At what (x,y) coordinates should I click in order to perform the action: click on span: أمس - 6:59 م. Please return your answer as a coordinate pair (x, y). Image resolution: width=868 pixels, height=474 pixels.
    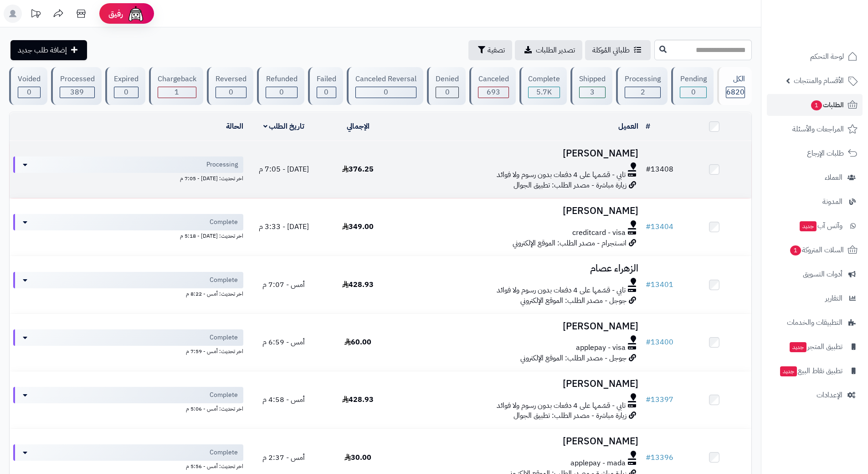
    Looking at the image, I should click on (283, 342).